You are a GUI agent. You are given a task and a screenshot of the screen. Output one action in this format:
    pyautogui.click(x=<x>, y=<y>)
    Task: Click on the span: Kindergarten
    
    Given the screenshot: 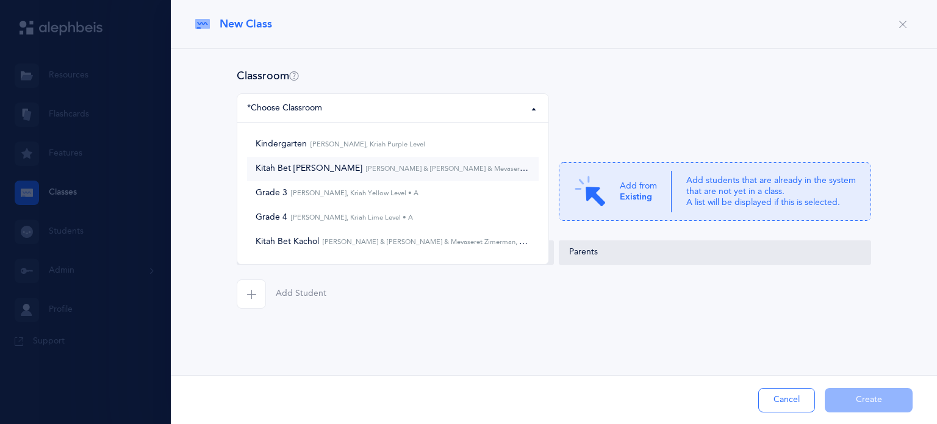 What is the action you would take?
    pyautogui.click(x=340, y=145)
    